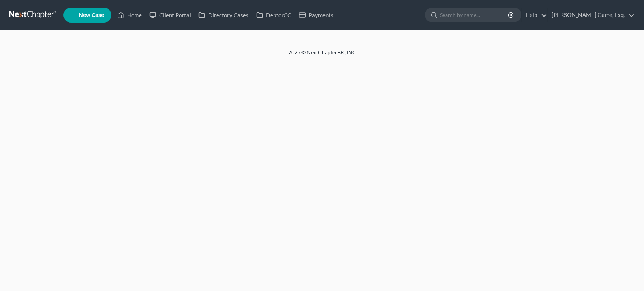 The image size is (644, 291). What do you see at coordinates (171, 15) in the screenshot?
I see `a: Client Portal` at bounding box center [171, 15].